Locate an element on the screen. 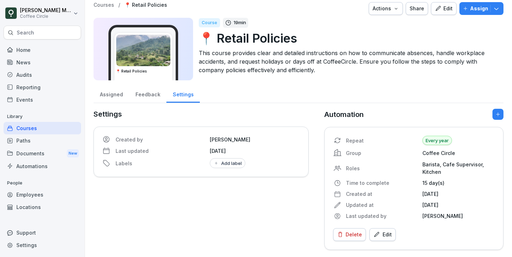  p: Automation is located at coordinates (344, 115).